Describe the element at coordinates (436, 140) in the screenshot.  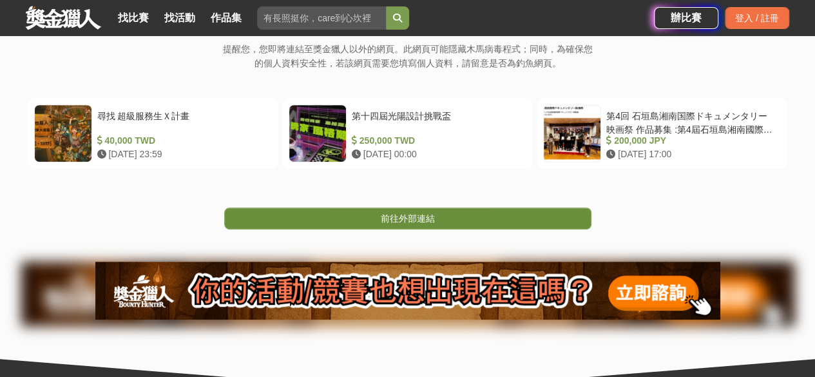
I see `div: 250,000 TWD` at that location.